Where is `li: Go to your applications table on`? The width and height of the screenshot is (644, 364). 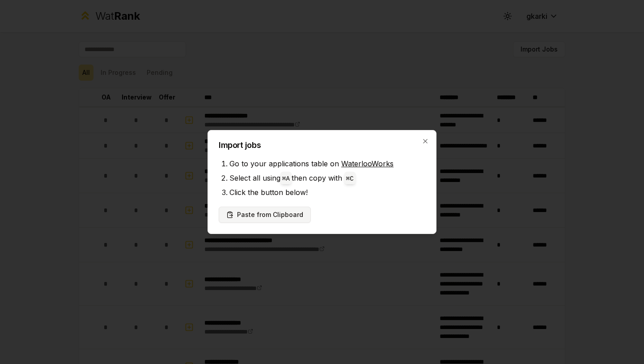 li: Go to your applications table on is located at coordinates (327, 164).